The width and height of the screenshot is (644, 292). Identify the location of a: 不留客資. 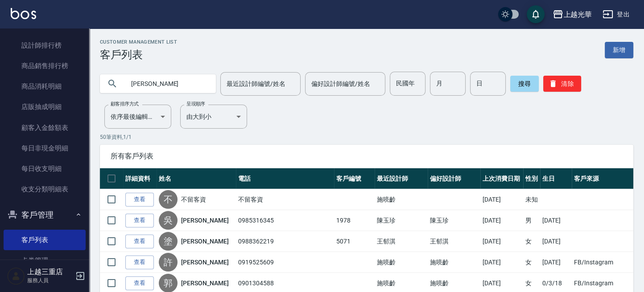
(194, 199).